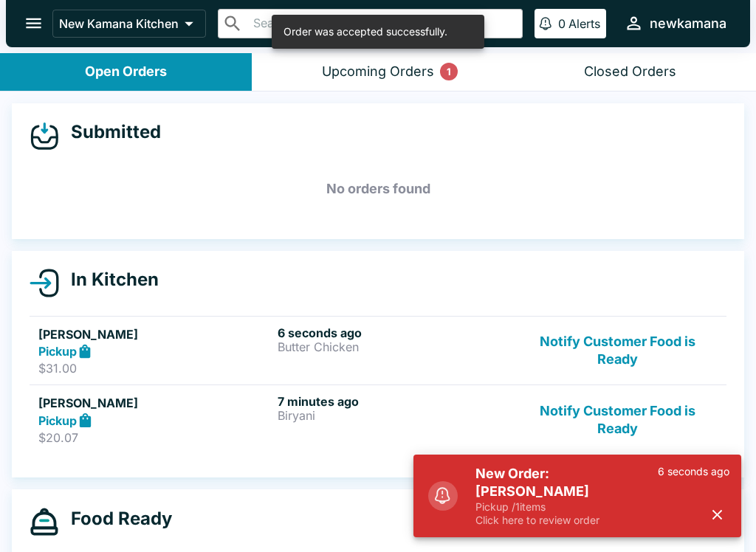  What do you see at coordinates (382, 23) in the screenshot?
I see `input: Search orders by name or phone number` at bounding box center [382, 23].